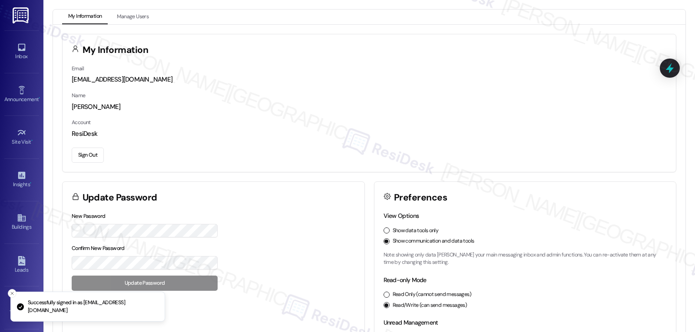 This screenshot has width=695, height=332. What do you see at coordinates (78, 69) in the screenshot?
I see `label: Email` at bounding box center [78, 69].